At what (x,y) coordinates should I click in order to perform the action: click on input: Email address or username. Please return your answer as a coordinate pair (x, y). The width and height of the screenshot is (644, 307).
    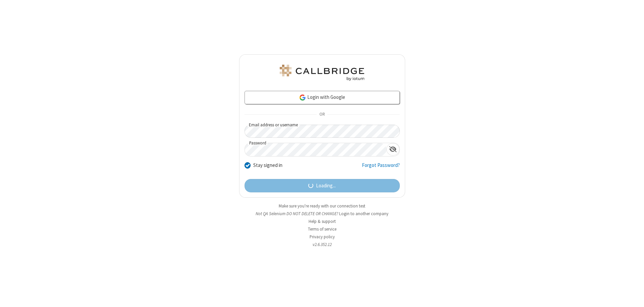
    Looking at the image, I should click on (322, 131).